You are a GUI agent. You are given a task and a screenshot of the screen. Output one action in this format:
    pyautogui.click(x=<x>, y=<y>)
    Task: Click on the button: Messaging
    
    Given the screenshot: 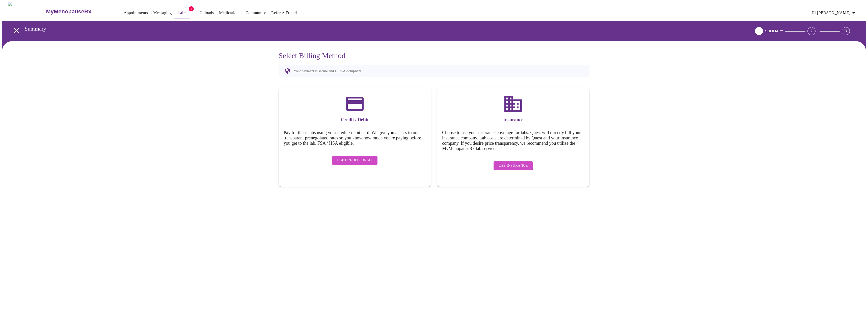 What is the action you would take?
    pyautogui.click(x=162, y=13)
    